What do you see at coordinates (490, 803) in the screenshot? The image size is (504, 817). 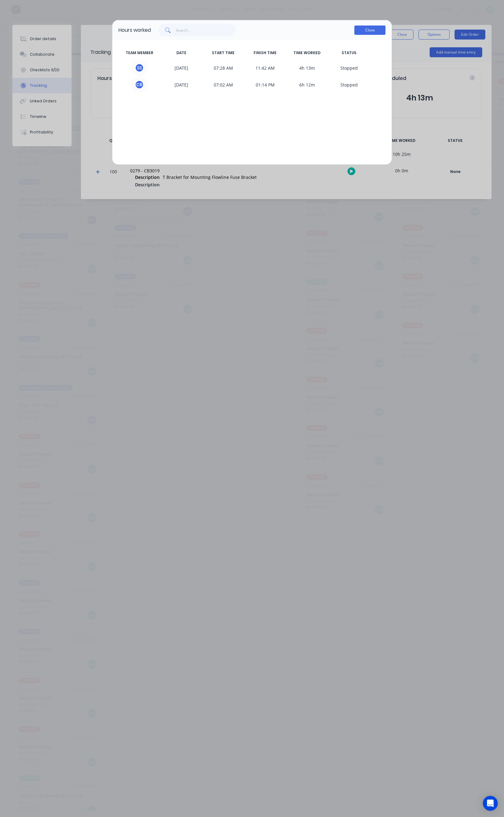 I see `div: Open Intercom Messenger` at bounding box center [490, 803].